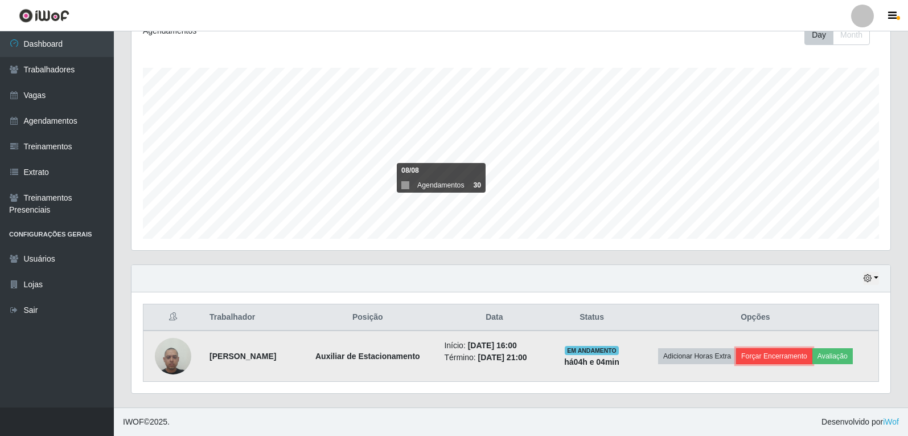  Describe the element at coordinates (832, 356) in the screenshot. I see `button: Avaliação` at that location.